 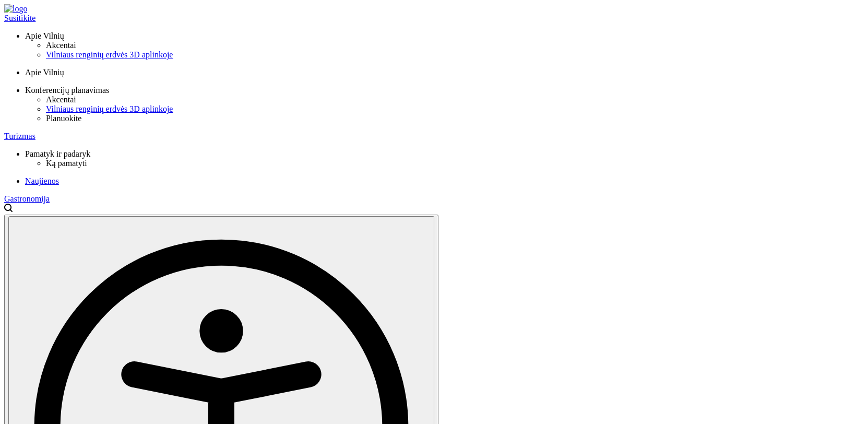 I want to click on a: Turizmas, so click(x=434, y=136).